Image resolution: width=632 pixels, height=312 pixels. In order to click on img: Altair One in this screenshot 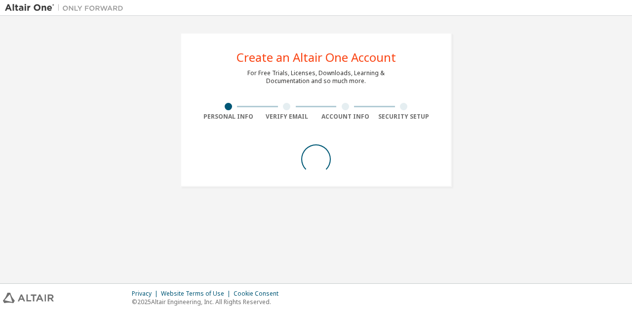, I will do `click(67, 8)`.